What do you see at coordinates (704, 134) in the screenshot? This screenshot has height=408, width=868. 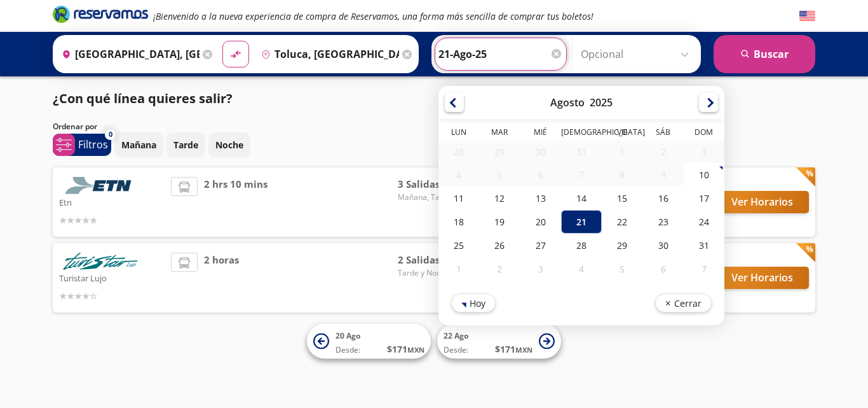 I see `th: Domingo` at bounding box center [704, 134].